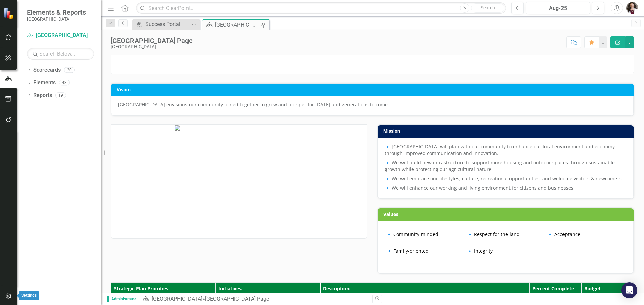  I want to click on button: Search, so click(488, 8).